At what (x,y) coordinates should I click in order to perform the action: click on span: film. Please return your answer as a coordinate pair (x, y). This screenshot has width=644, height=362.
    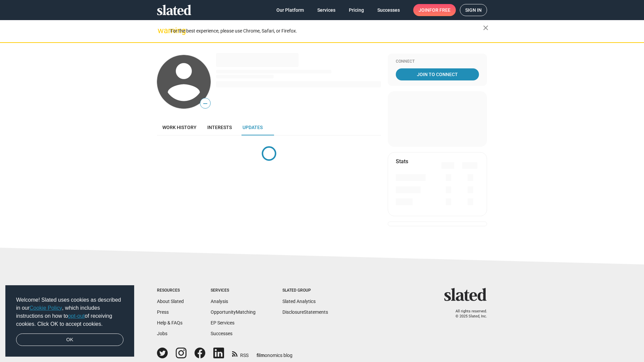
    Looking at the image, I should click on (261, 355).